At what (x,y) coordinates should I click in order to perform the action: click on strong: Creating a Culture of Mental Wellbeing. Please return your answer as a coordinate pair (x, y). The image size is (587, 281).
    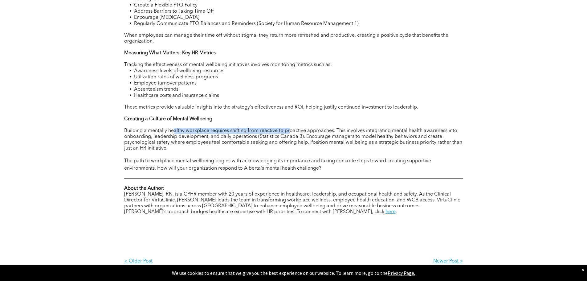
    Looking at the image, I should click on (168, 119).